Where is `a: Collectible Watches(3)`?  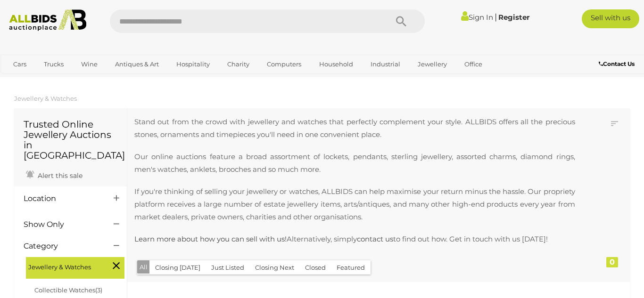 a: Collectible Watches(3) is located at coordinates (68, 290).